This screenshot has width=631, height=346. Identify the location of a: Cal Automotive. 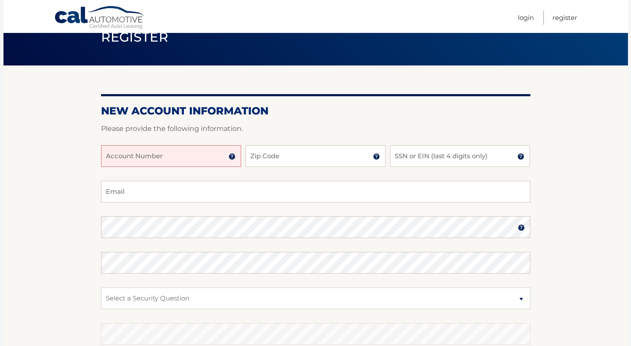
(100, 18).